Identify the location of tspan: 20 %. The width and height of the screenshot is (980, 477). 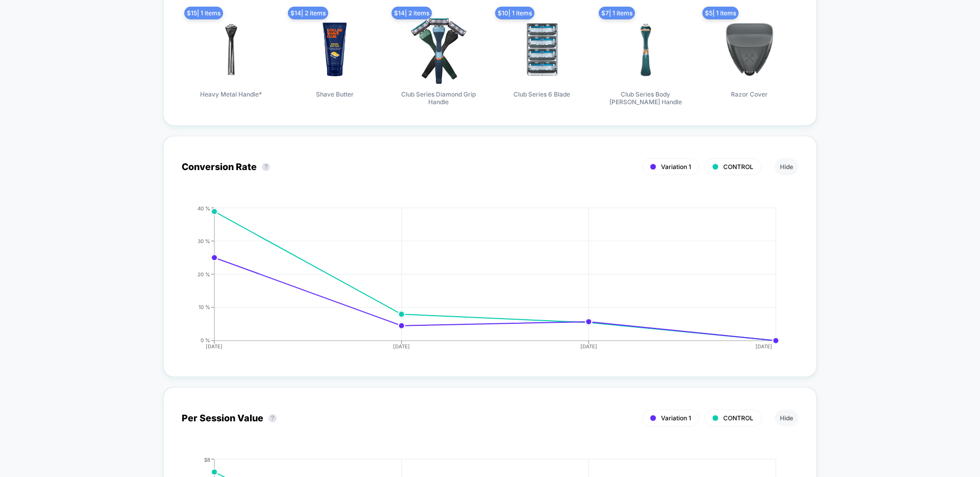
(204, 273).